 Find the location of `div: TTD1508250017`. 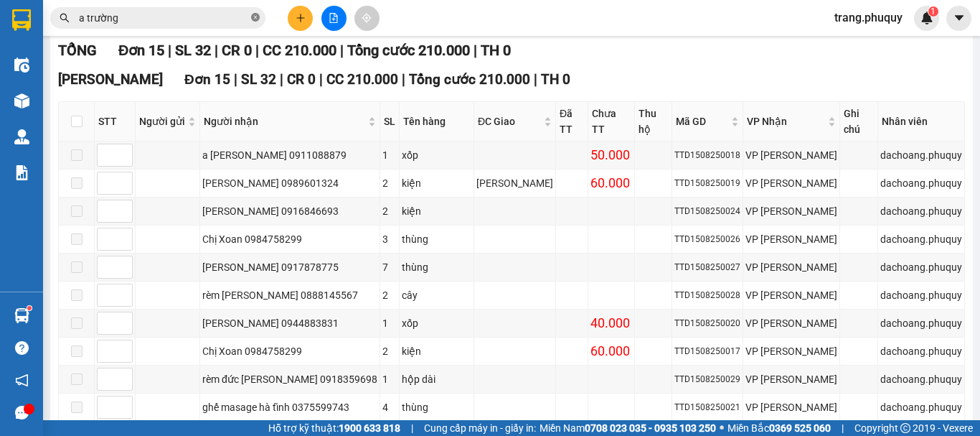

div: TTD1508250017 is located at coordinates (708, 351).